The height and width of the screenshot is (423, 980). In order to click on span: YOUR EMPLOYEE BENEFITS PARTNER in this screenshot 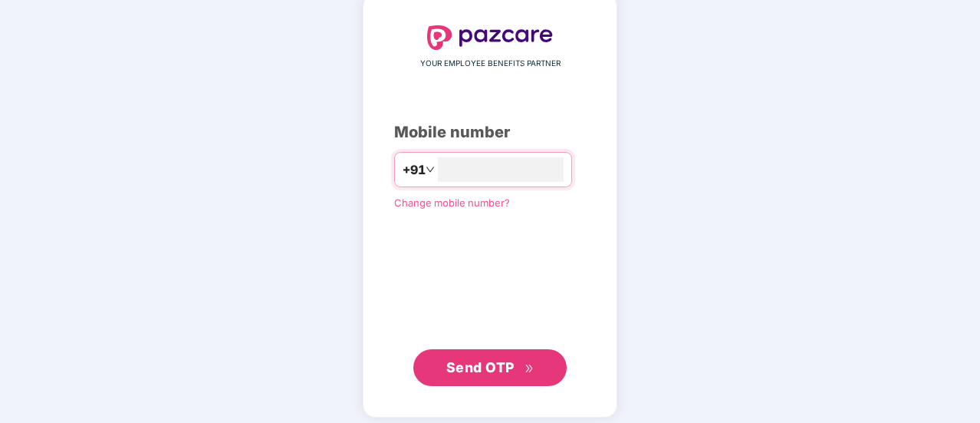, I will do `click(490, 64)`.